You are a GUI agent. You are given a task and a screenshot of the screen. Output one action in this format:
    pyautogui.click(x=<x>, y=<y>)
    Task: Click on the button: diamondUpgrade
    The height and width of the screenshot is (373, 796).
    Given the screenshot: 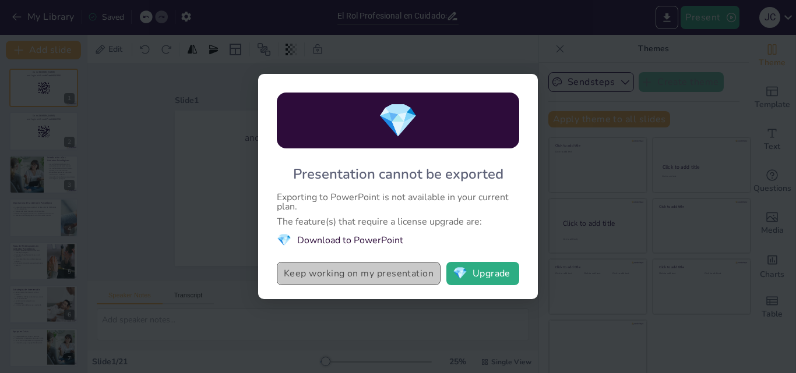 What is the action you would take?
    pyautogui.click(x=482, y=274)
    